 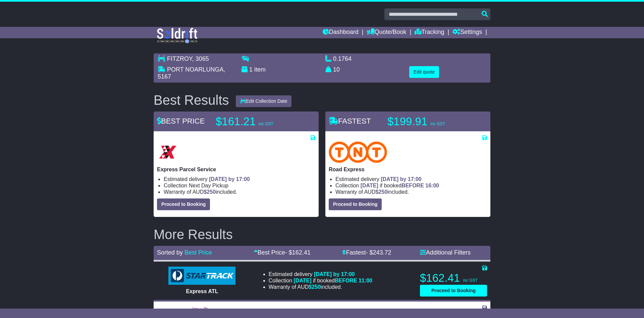 I want to click on span: 243.72, so click(x=382, y=252).